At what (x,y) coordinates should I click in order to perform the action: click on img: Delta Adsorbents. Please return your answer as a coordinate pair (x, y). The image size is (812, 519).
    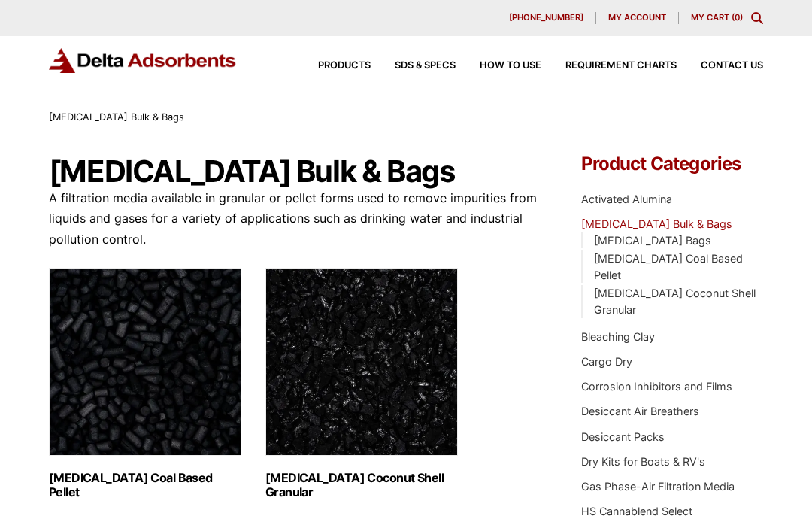
    Looking at the image, I should click on (143, 60).